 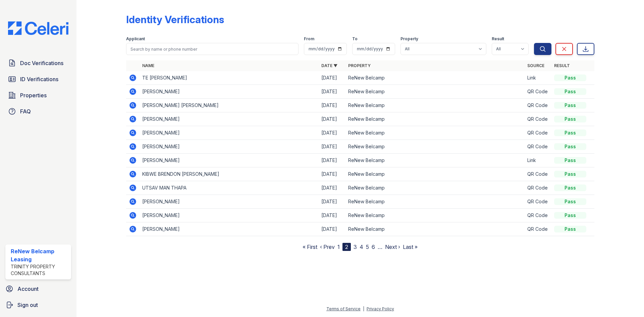 I want to click on a: Result, so click(x=562, y=66).